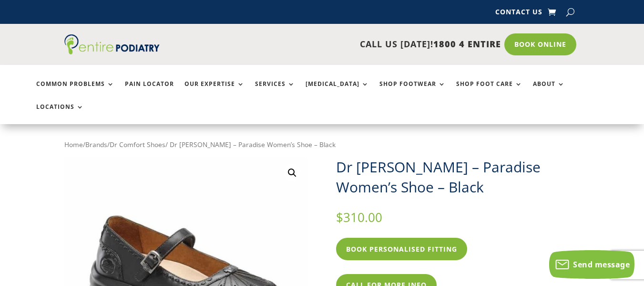 This screenshot has height=286, width=644. Describe the element at coordinates (549, 91) in the screenshot. I see `a: About` at that location.